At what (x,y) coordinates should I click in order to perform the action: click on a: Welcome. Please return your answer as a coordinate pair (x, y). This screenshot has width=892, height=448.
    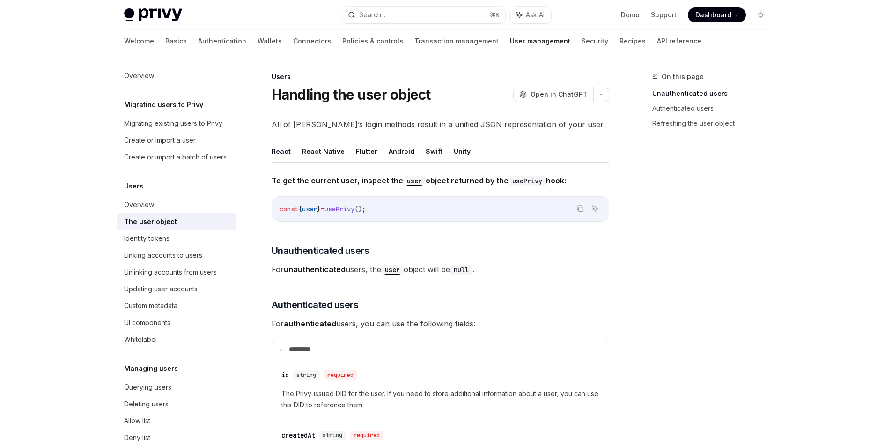
    Looking at the image, I should click on (139, 41).